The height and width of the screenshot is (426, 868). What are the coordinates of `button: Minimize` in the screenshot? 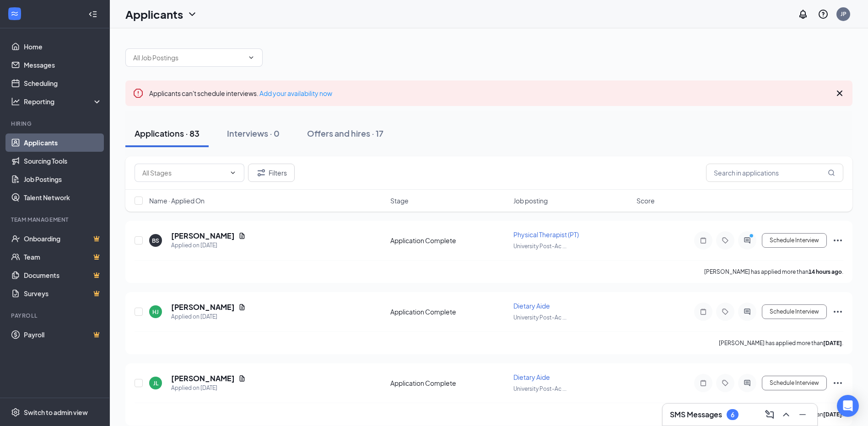 It's located at (803, 415).